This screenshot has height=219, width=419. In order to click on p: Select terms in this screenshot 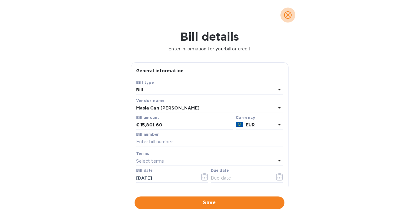, I will do `click(150, 161)`.